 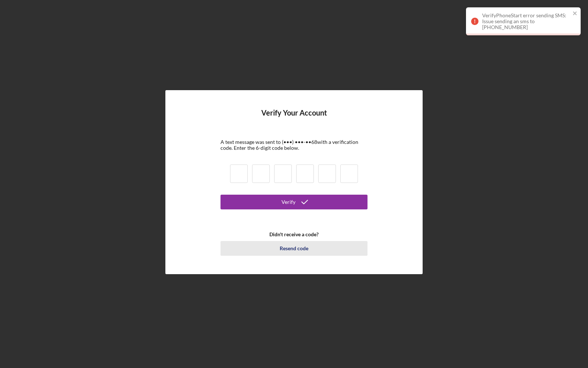 What do you see at coordinates (294, 118) in the screenshot?
I see `h4: Verify Your Account` at bounding box center [294, 118].